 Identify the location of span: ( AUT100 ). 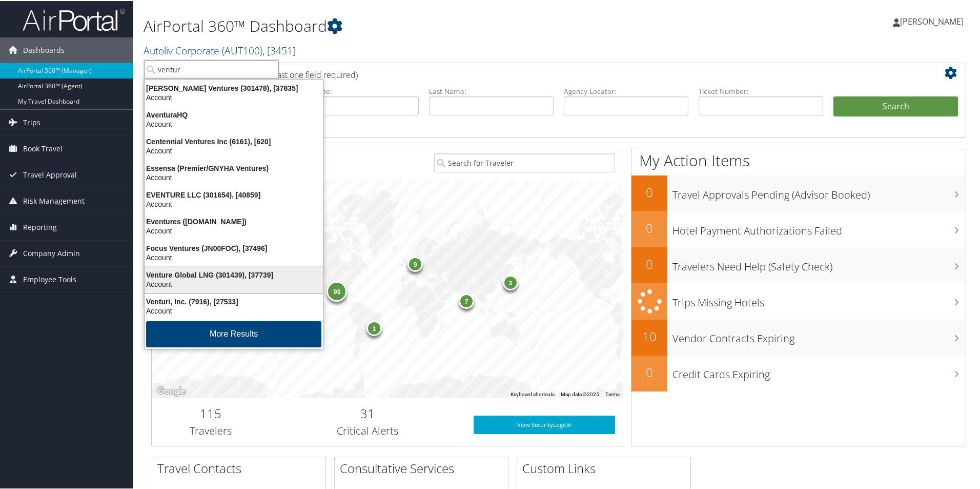
(242, 49).